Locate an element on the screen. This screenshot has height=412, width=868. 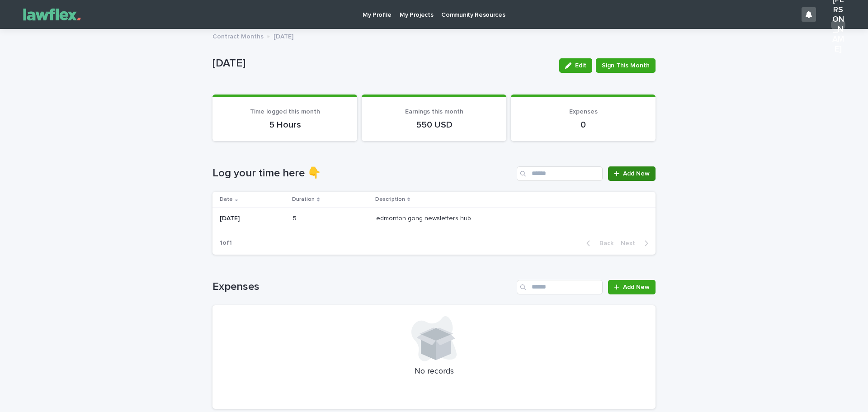
h1: Log your time here 👇 is located at coordinates (363, 173).